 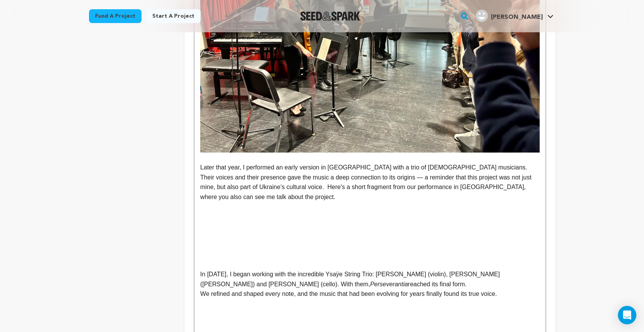 What do you see at coordinates (509, 16) in the screenshot?
I see `div: Vadim N.'s Profile` at bounding box center [509, 16].